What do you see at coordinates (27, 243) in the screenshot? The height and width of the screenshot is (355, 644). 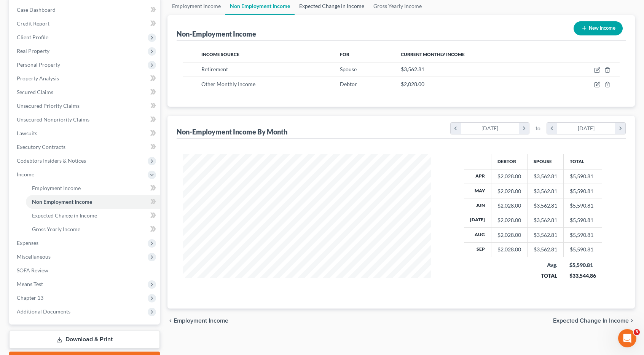 I see `span: Expenses` at bounding box center [27, 243].